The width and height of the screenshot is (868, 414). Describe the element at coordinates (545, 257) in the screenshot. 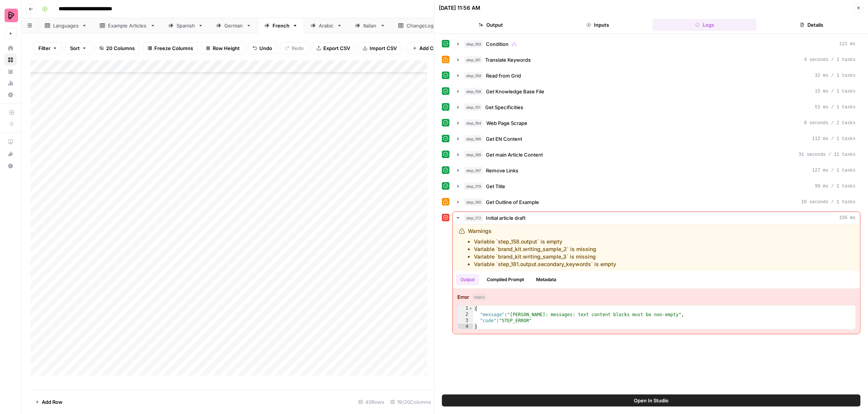

I see `li: Variable `brand_kit.writing_sample_3` is missing` at that location.